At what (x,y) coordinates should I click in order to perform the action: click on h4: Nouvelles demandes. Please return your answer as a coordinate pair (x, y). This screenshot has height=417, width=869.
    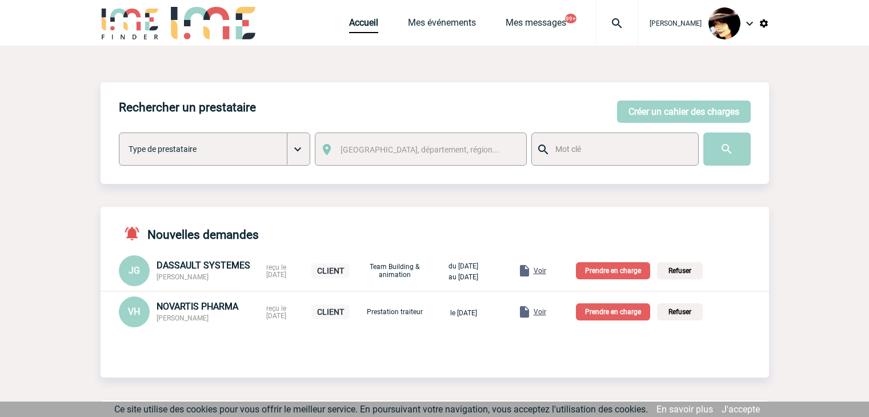
    Looking at the image, I should click on (189, 233).